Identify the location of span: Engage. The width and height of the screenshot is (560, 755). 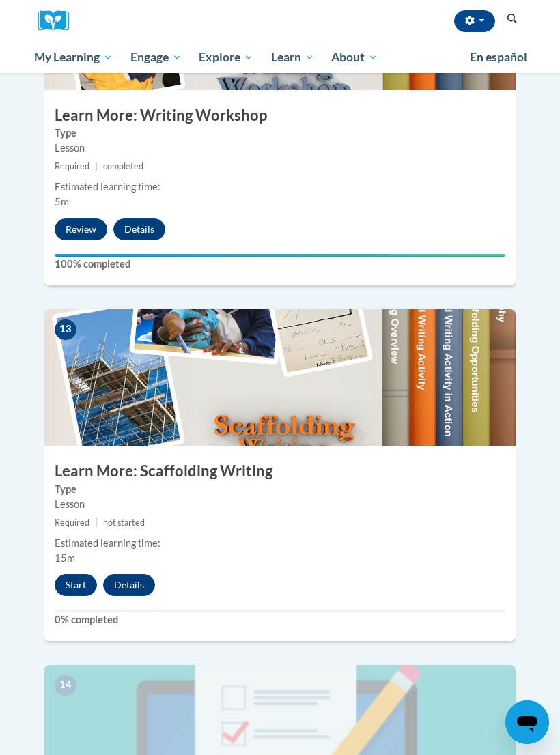
(156, 58).